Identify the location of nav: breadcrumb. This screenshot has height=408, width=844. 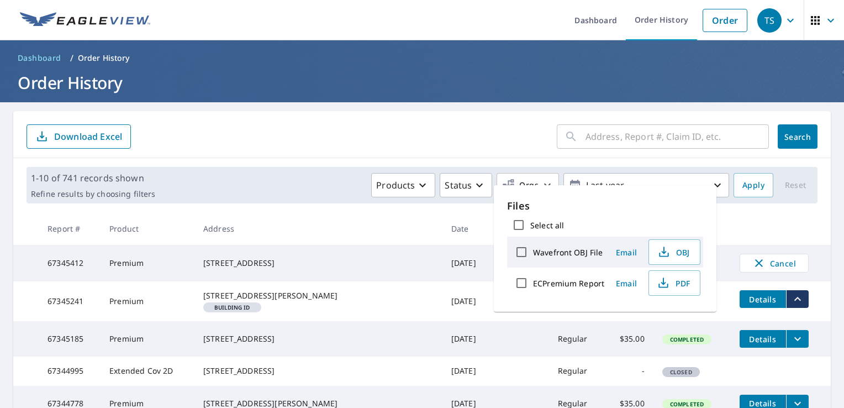
(422, 58).